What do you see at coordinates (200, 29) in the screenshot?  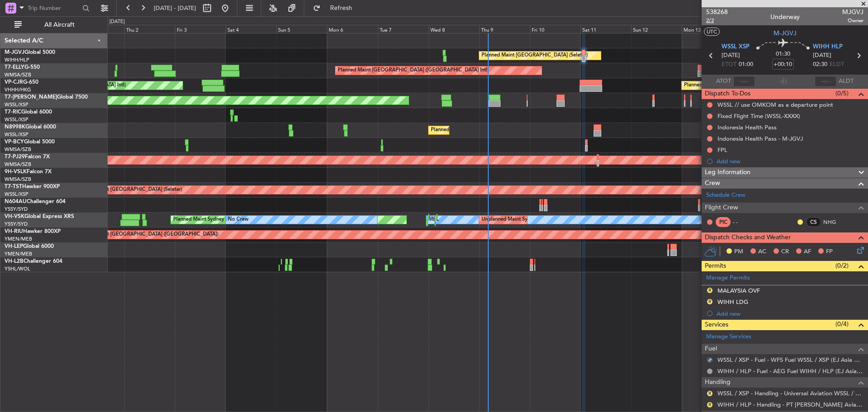 I see `div: Fri 3` at bounding box center [200, 29].